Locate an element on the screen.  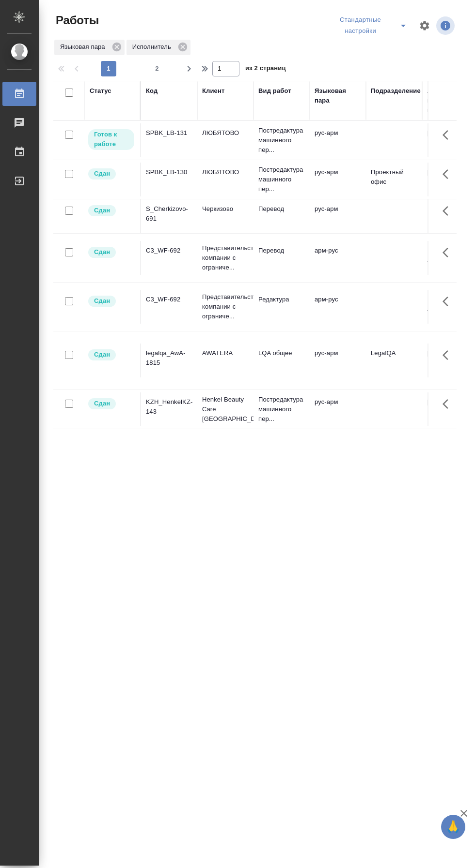
div: SPBK_LB-131 is located at coordinates (169, 133).